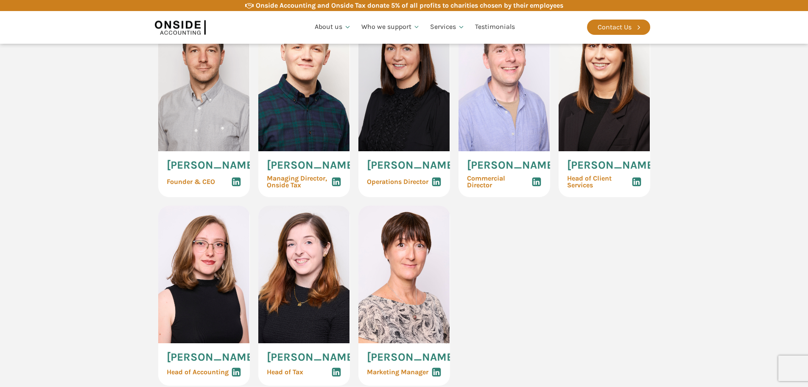 Image resolution: width=808 pixels, height=387 pixels. I want to click on span: Head of Tax, so click(285, 372).